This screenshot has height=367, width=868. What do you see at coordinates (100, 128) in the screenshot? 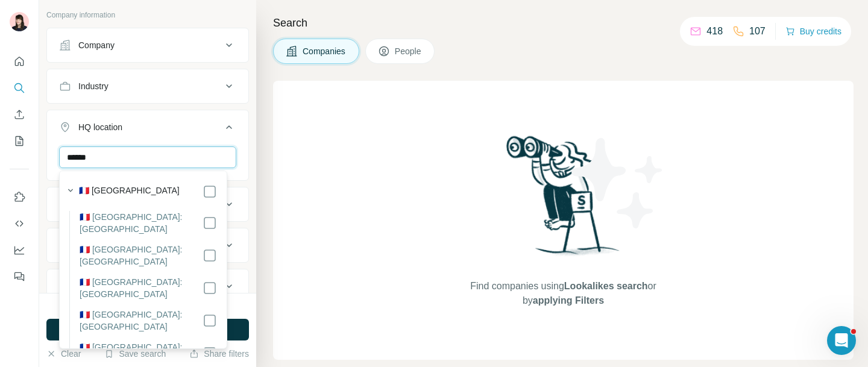
I see `div: HQ location` at bounding box center [100, 128].